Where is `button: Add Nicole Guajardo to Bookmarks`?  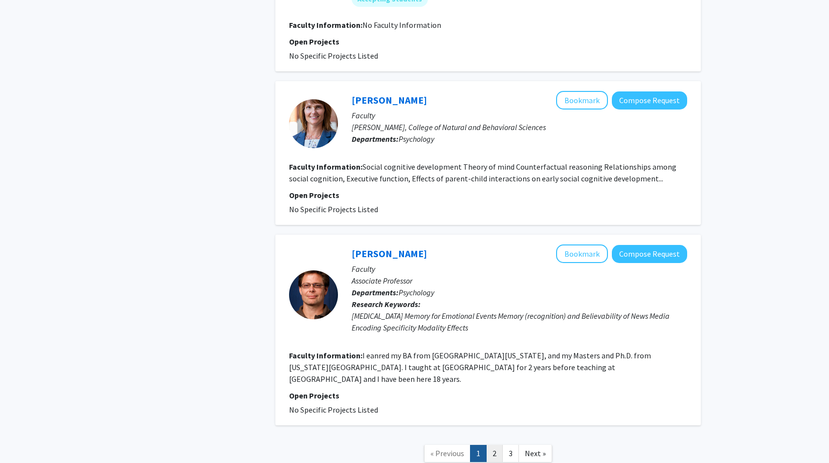 button: Add Nicole Guajardo to Bookmarks is located at coordinates (582, 100).